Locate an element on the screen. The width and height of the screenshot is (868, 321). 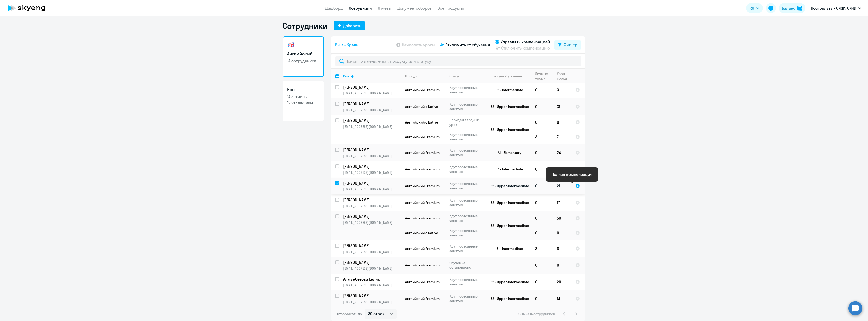
td: 50 is located at coordinates (562, 218).